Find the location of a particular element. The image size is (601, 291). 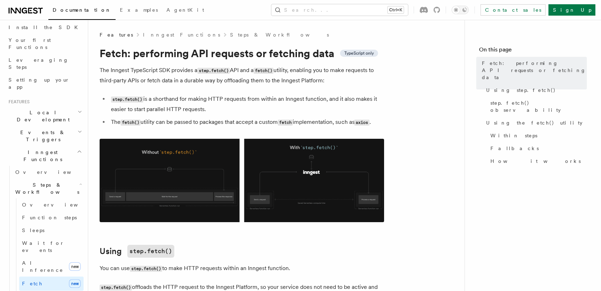

button: Toggle dark mode is located at coordinates (460, 10).